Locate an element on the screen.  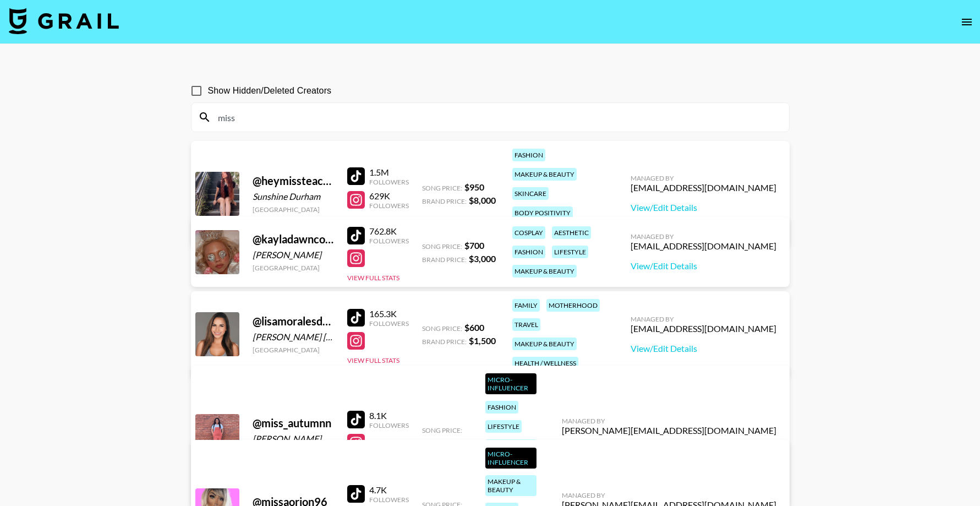
div: @ kayladawncook is located at coordinates (294, 239).